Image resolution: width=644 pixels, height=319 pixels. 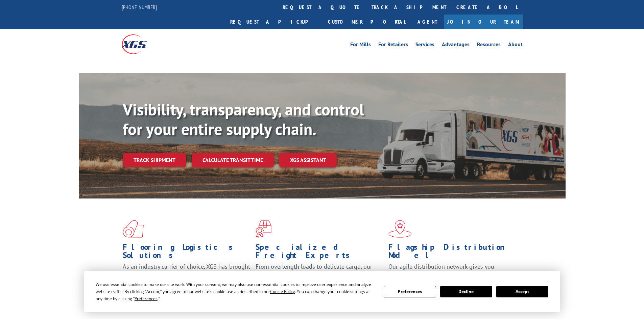 I want to click on span: Our agile distribution network gives you nationwide inventory management on demand., so click(x=451, y=271).